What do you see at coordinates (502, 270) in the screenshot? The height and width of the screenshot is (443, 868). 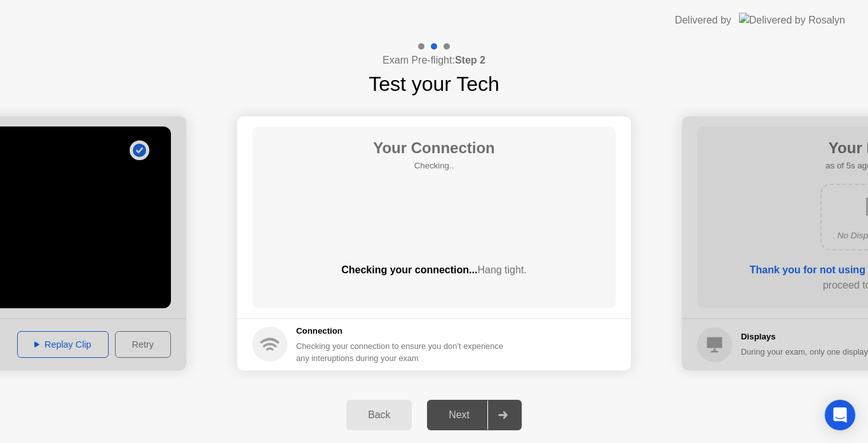 I see `span: Hang tight.` at bounding box center [502, 270].